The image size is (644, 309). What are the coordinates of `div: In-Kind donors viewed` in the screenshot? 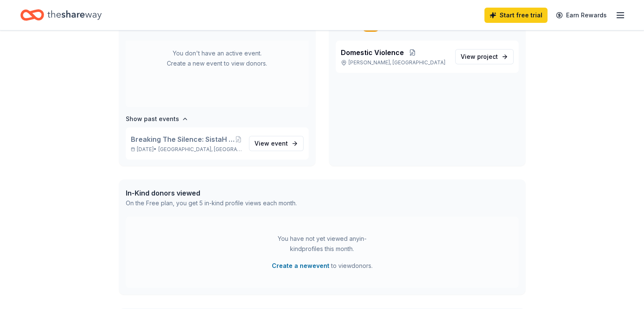 It's located at (212, 193).